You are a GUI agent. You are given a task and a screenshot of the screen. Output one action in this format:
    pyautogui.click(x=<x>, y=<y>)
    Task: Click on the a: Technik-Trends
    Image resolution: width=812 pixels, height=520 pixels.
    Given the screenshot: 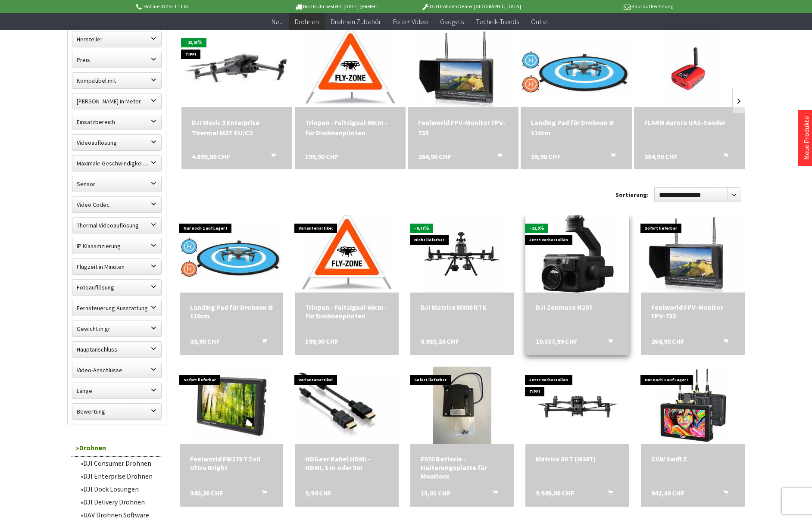 What is the action you would take?
    pyautogui.click(x=498, y=22)
    